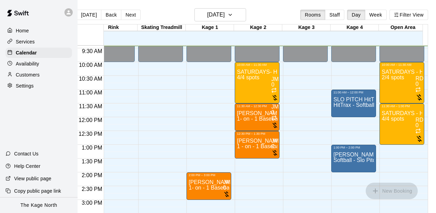  I want to click on span: You don't have the permission to add bookings, so click(391, 190).